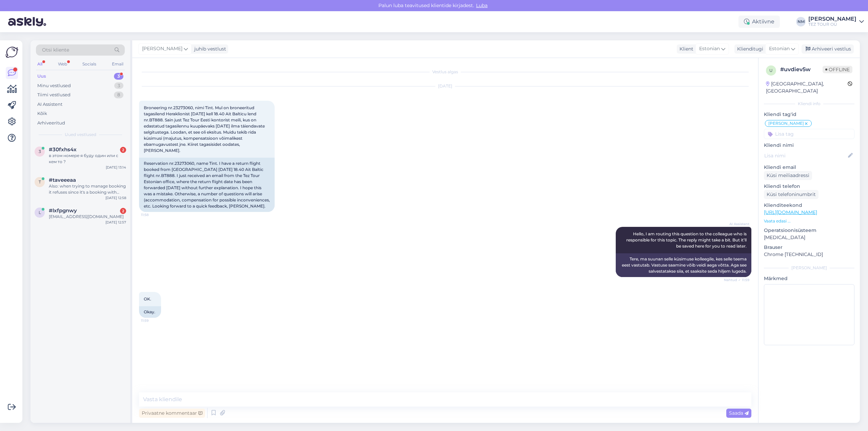  Describe the element at coordinates (87, 189) in the screenshot. I see `div: Also: when trying to manage booking it refuses since it's a booking with more than 10 people.` at that location.